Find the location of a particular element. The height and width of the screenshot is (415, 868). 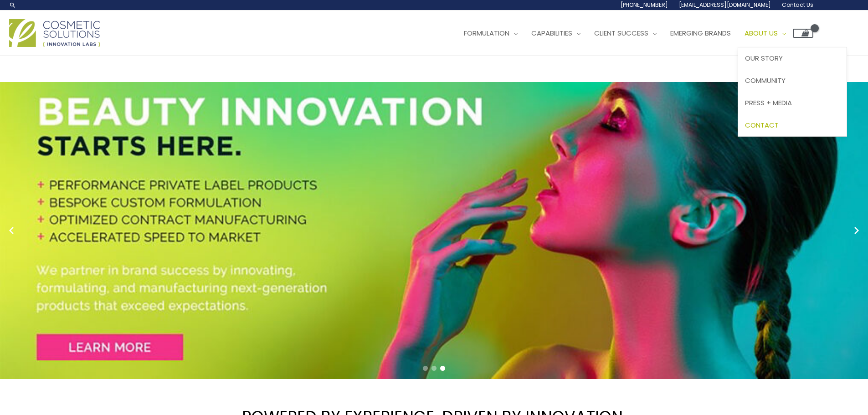

span: Our Story is located at coordinates (764, 58).